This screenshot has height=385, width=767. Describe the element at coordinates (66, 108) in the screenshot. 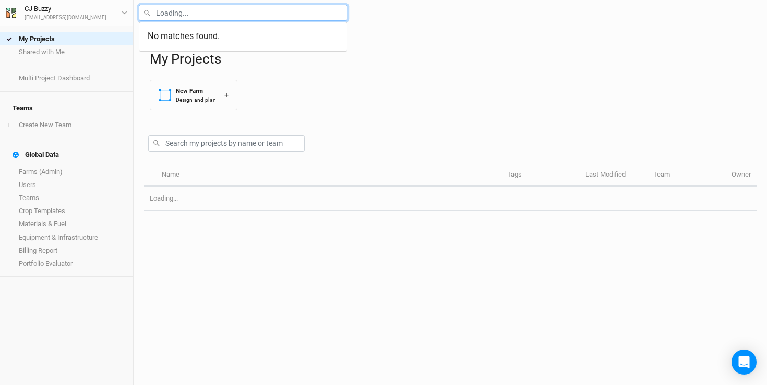

I see `h4: Teams` at that location.